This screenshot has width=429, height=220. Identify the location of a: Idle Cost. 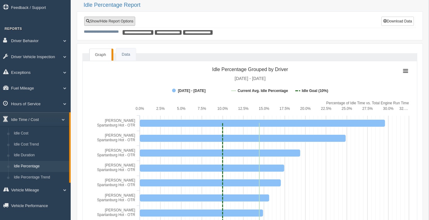
(40, 133).